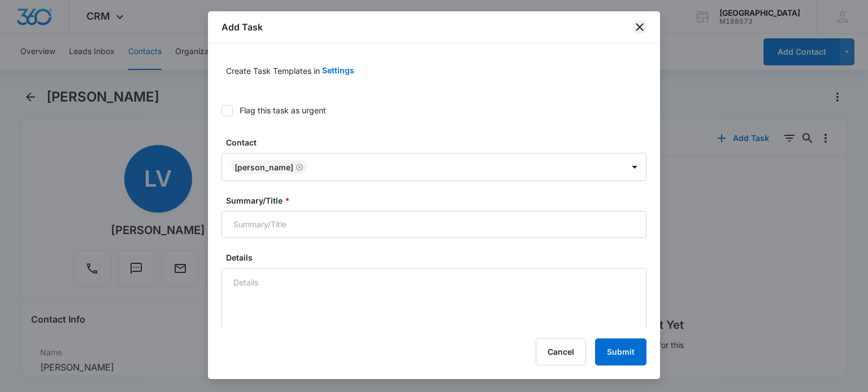 The width and height of the screenshot is (868, 392). I want to click on button: Submit, so click(620, 352).